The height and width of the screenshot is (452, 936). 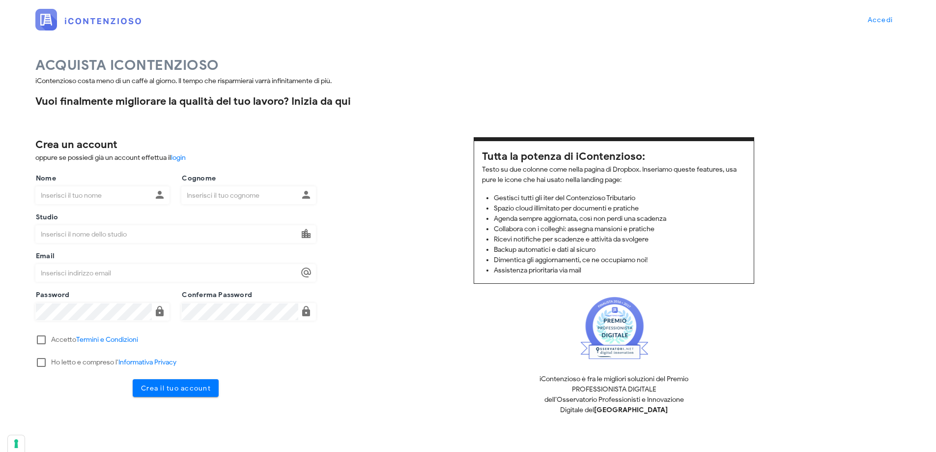 I want to click on li: Spazio cloud illimitato per documenti e pratiche, so click(x=620, y=208).